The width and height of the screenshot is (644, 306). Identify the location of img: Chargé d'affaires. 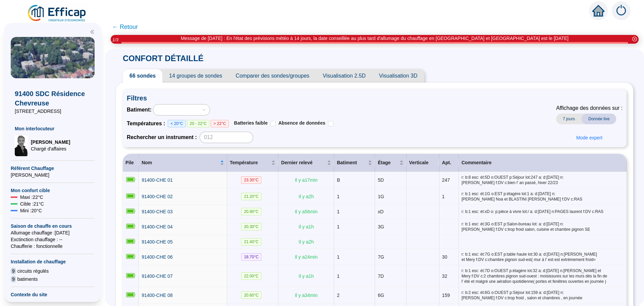
(22, 146).